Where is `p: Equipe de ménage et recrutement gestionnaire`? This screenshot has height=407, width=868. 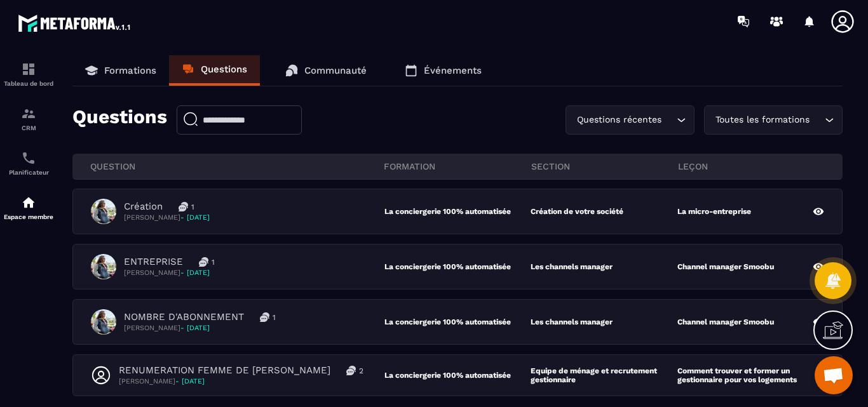 p: Equipe de ménage et recrutement gestionnaire is located at coordinates (604, 376).